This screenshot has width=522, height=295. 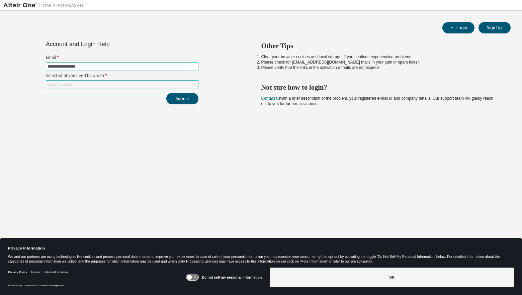 What do you see at coordinates (380, 57) in the screenshot?
I see `li: Clear your browser cookies and local storage, if you continue experiencing problems.` at bounding box center [380, 57].